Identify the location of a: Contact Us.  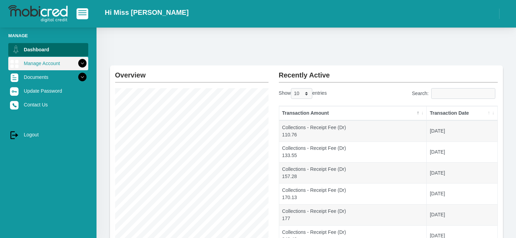
(48, 105).